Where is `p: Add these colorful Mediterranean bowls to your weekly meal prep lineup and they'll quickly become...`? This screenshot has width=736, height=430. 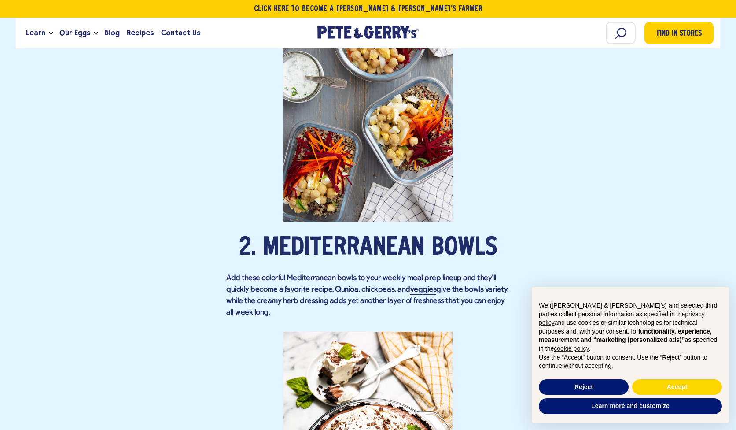 p: Add these colorful Mediterranean bowls to your weekly meal prep lineup and they'll quickly become... is located at coordinates (368, 295).